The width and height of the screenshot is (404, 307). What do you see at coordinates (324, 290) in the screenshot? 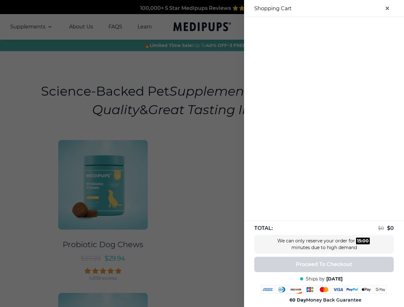
I see `img: mastercard` at bounding box center [324, 290].